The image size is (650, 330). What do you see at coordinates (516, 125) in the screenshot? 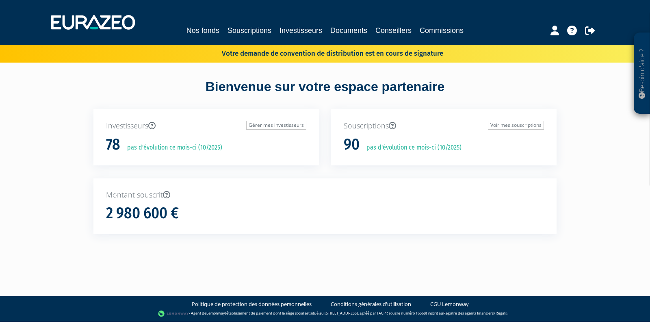
I see `a: Voir mes souscriptions` at bounding box center [516, 125].